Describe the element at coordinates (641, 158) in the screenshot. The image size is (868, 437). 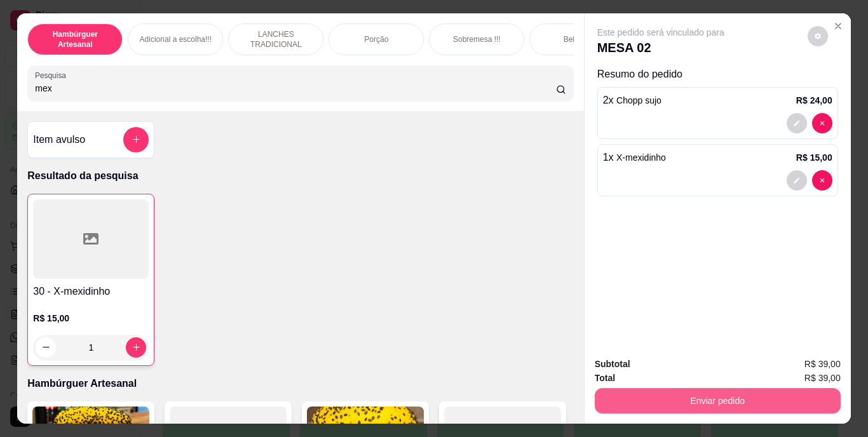
I see `span: X-mexidinho` at that location.